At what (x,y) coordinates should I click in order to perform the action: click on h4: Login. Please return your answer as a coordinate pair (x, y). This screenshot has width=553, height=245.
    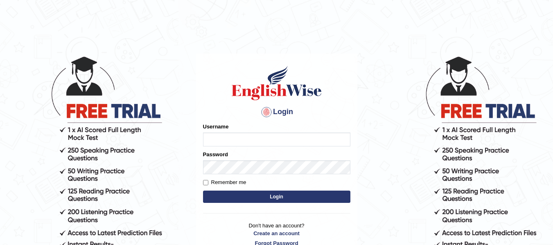
    Looking at the image, I should click on (277, 112).